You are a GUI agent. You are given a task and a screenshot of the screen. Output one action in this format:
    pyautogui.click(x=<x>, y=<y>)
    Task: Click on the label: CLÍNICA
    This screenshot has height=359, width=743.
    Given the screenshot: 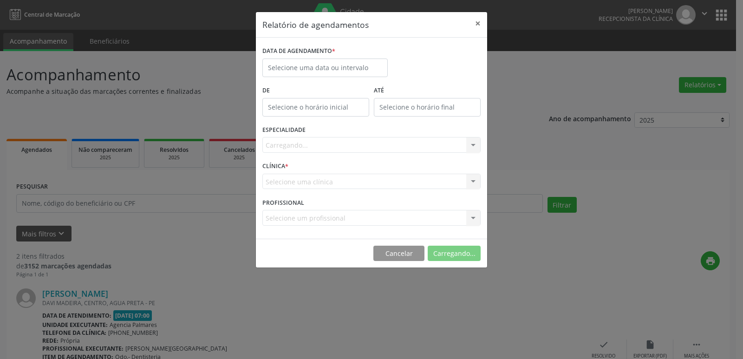 What is the action you would take?
    pyautogui.click(x=275, y=166)
    